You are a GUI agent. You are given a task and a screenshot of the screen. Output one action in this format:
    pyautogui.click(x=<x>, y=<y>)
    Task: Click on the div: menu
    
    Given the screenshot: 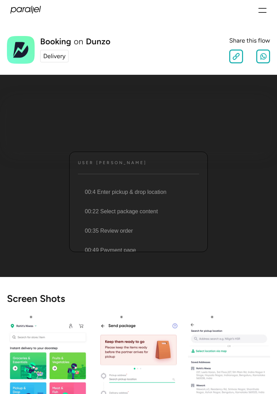 What is the action you would take?
    pyautogui.click(x=262, y=10)
    